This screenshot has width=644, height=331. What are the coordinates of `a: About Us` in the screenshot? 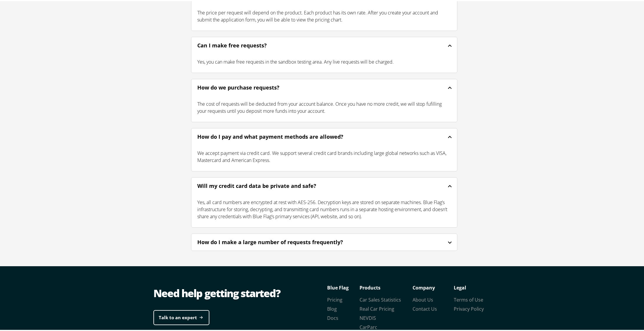 It's located at (423, 299).